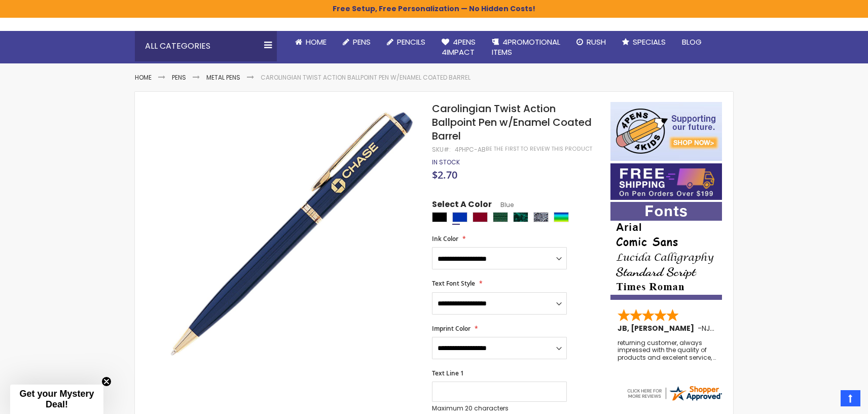 This screenshot has width=868, height=414. I want to click on span: $2.70, so click(444, 175).